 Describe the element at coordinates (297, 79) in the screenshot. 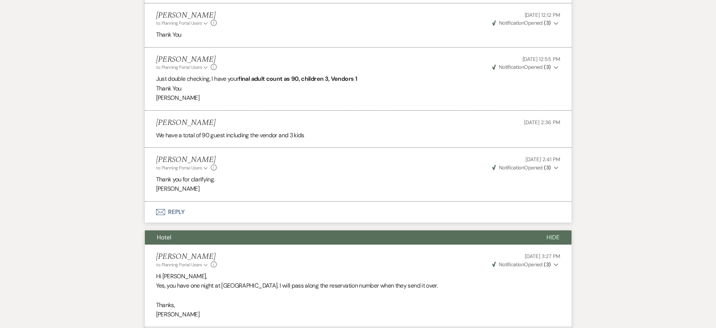

I see `strong: final adult count as 90, children 3, Vendors 1` at that location.